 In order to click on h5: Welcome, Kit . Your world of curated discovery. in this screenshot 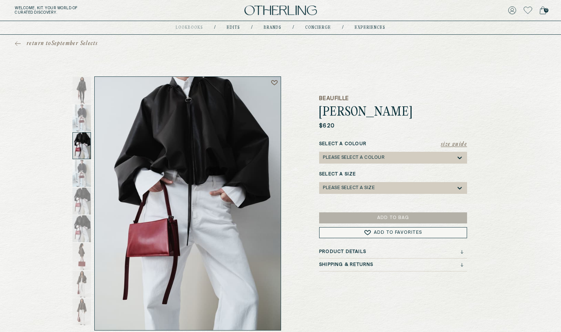, I will do `click(94, 10)`.